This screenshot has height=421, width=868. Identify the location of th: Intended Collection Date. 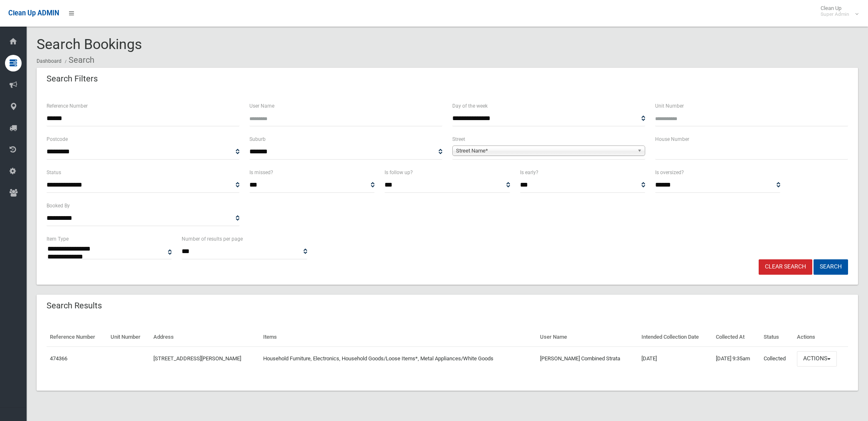
(675, 337).